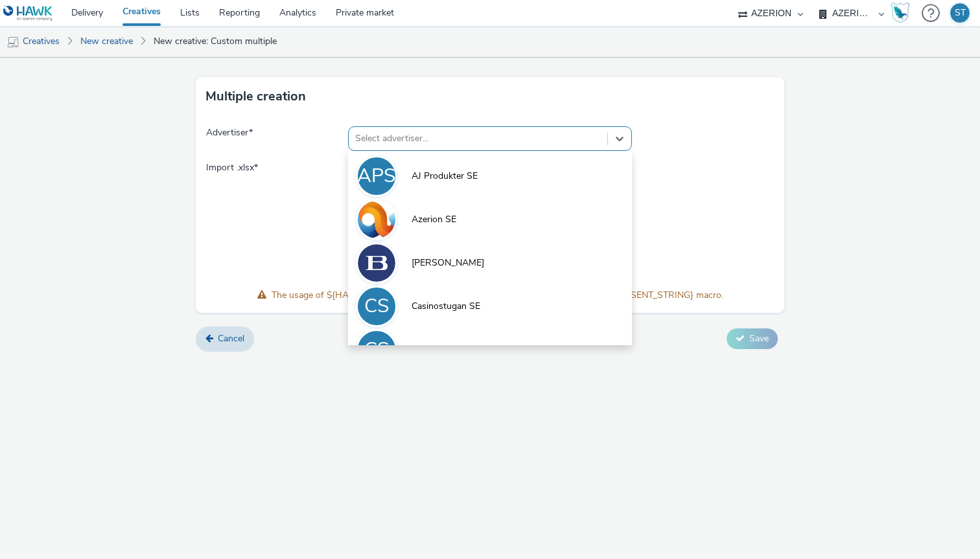 Image resolution: width=980 pixels, height=559 pixels. What do you see at coordinates (225, 338) in the screenshot?
I see `a: Cancel` at bounding box center [225, 338].